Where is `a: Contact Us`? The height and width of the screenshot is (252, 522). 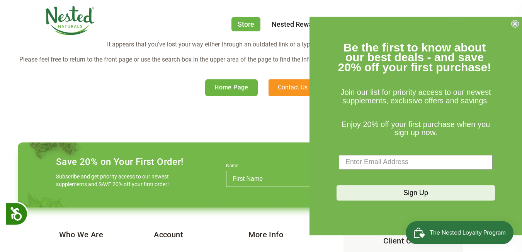
a: Contact Us is located at coordinates (293, 87).